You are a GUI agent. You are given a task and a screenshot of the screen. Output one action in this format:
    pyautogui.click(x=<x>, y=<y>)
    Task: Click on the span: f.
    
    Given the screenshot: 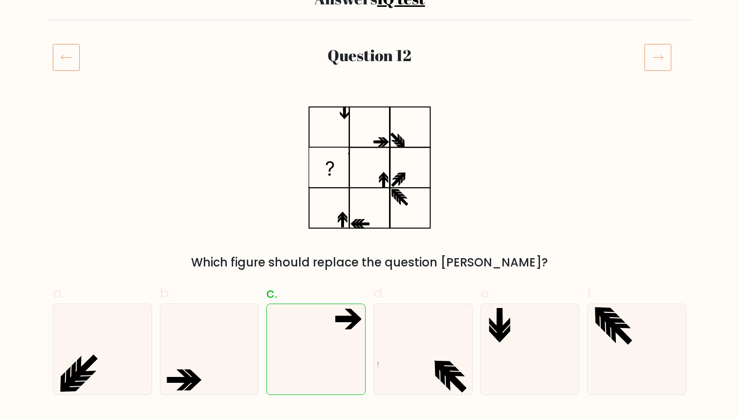 What is the action you would take?
    pyautogui.click(x=590, y=293)
    